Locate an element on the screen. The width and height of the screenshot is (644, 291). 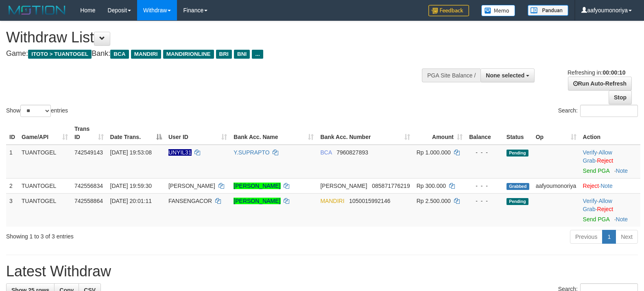
a: Previous is located at coordinates (586, 237).